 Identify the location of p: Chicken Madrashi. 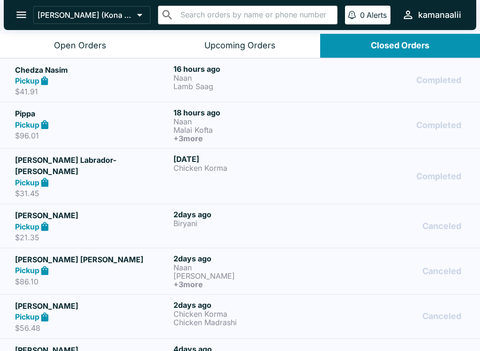
(251, 322).